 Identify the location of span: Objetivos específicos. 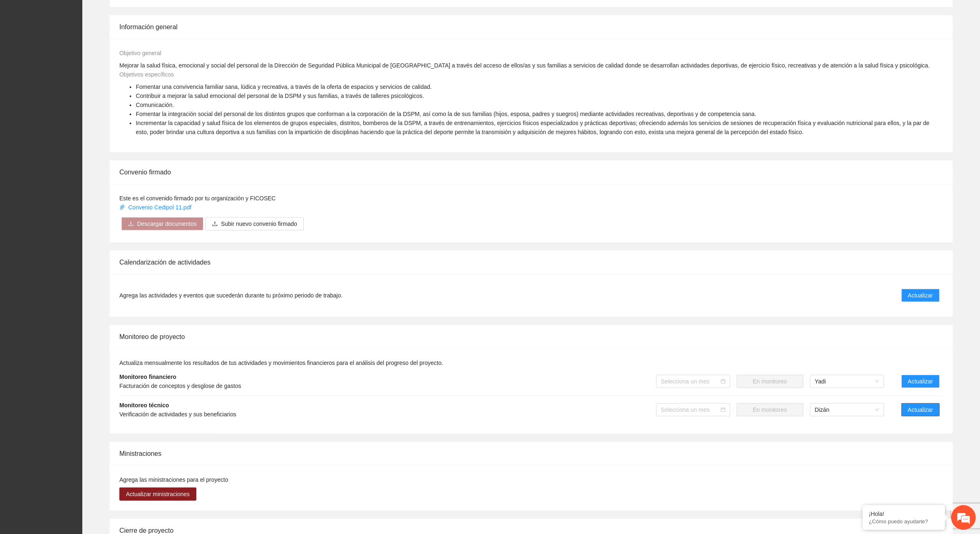
(146, 74).